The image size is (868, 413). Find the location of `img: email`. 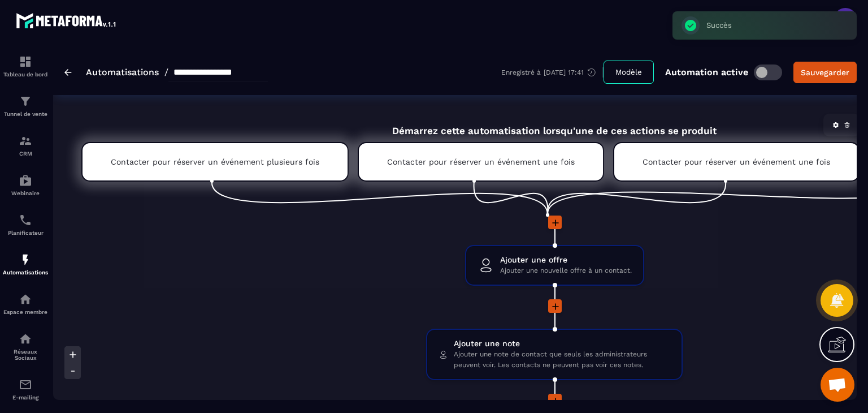

img: email is located at coordinates (25, 385).